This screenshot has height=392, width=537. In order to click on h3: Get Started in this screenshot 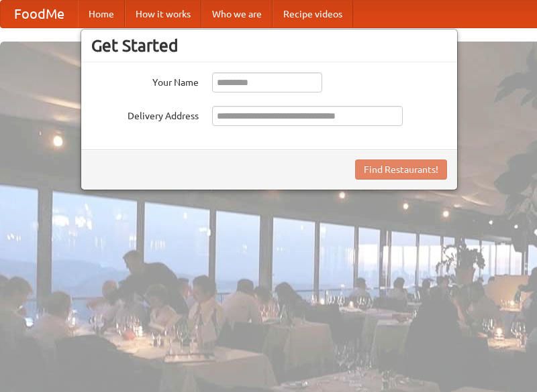, I will do `click(269, 46)`.